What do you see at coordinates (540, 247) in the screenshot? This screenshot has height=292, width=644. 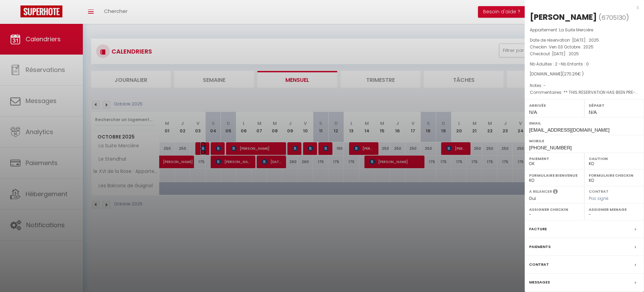 I see `label: Paiements` at bounding box center [540, 247].